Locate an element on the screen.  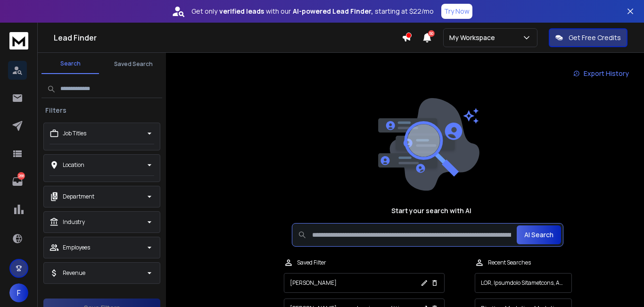
h1: Lead Finder is located at coordinates (228, 38).